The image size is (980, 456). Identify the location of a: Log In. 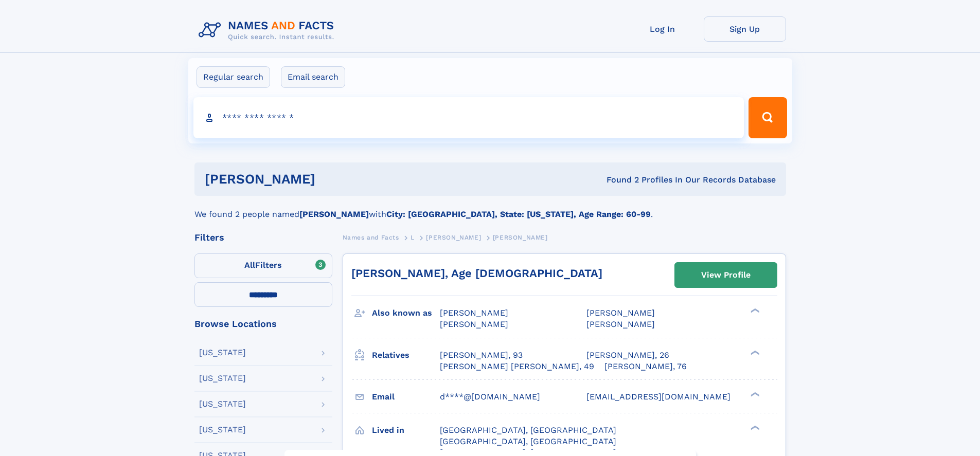
(663, 29).